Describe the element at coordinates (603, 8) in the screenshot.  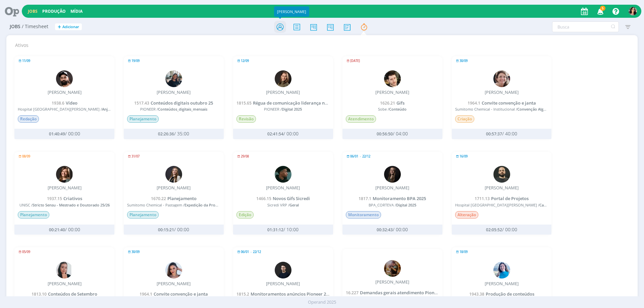
I see `span: 5` at that location.